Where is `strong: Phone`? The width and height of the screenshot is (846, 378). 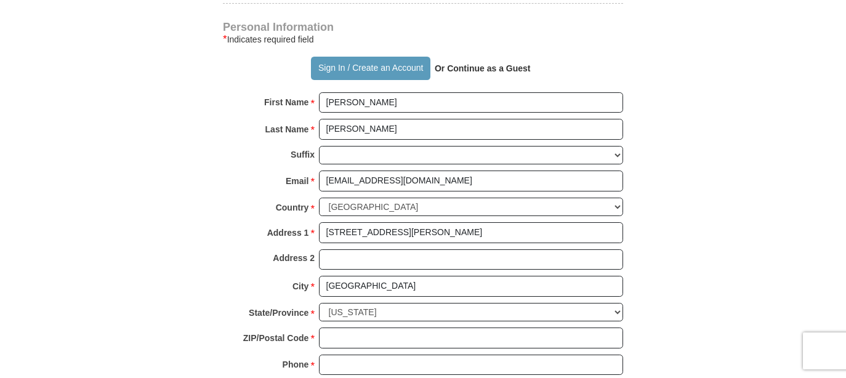 strong: Phone is located at coordinates (295, 364).